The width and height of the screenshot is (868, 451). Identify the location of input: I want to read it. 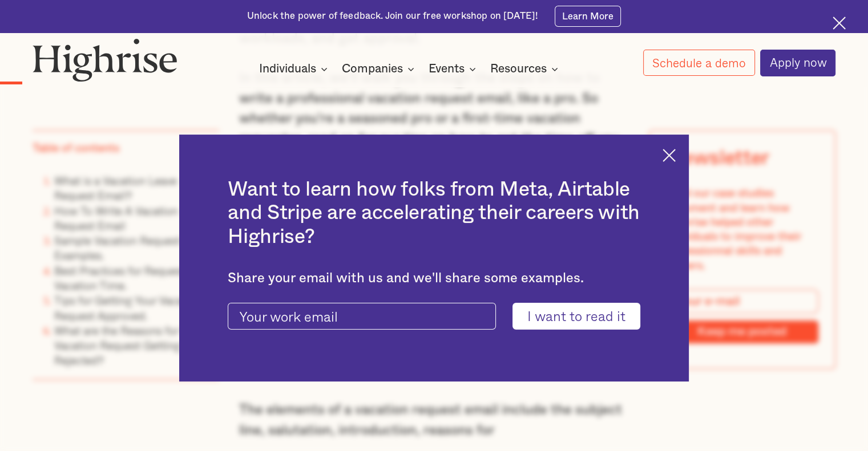
(577, 317).